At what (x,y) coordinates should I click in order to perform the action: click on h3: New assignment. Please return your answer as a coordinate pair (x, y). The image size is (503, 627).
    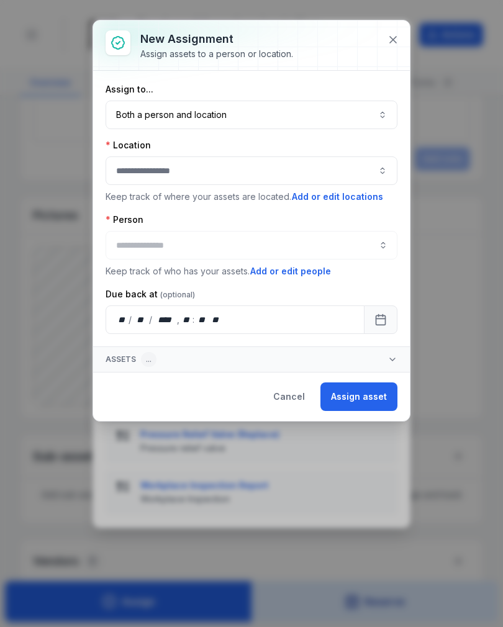
    Looking at the image, I should click on (217, 39).